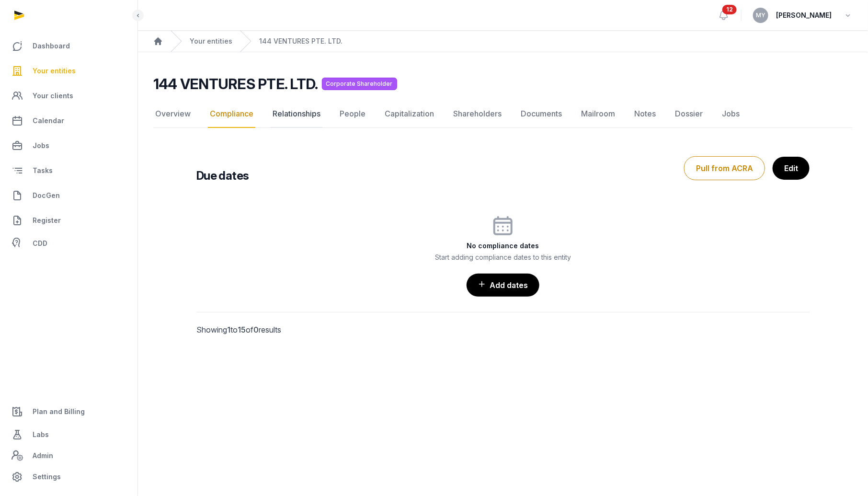 This screenshot has height=496, width=868. I want to click on a: Capitalization, so click(409, 114).